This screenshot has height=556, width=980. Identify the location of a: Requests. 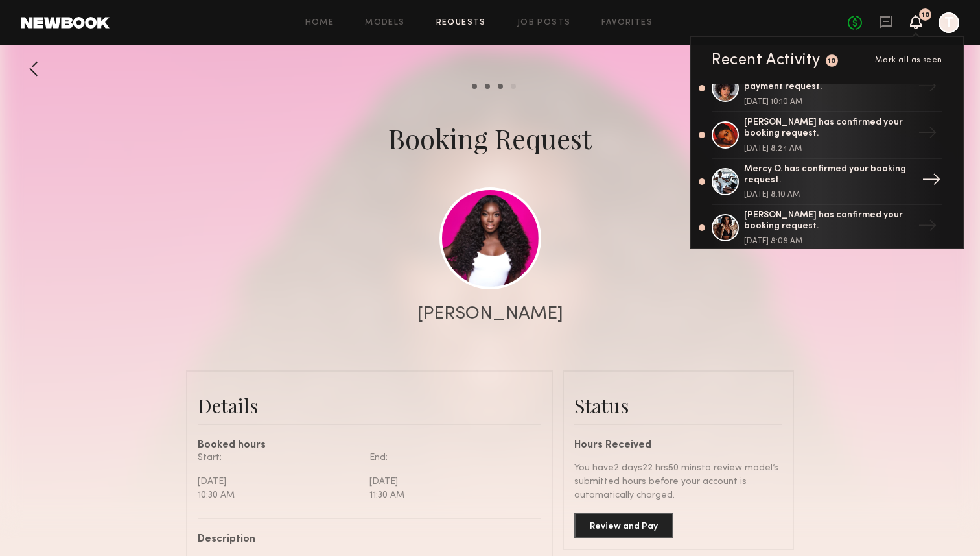
(461, 23).